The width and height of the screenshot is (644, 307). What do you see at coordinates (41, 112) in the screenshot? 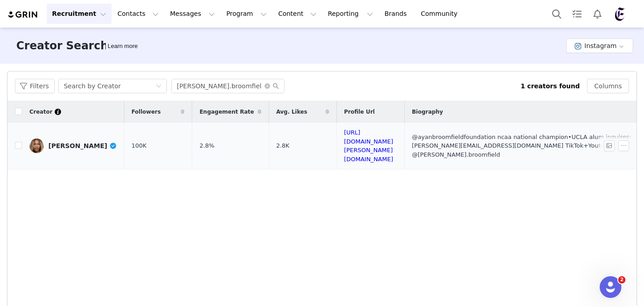
I see `span: Creator` at bounding box center [41, 112].